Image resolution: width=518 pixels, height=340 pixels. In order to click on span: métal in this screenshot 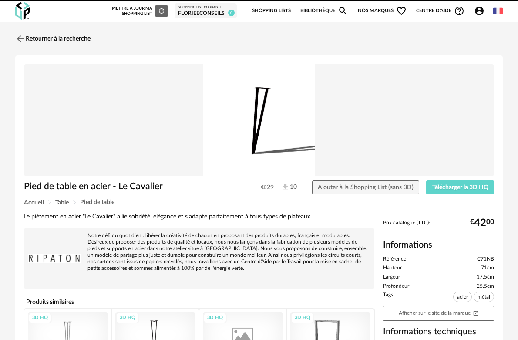, I will do `click(484, 297)`.